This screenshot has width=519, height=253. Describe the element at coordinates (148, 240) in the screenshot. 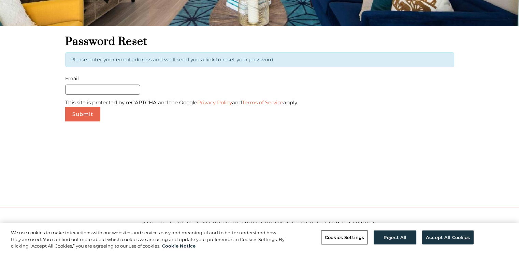

I see `div: We use cookies to make interactions with our websites and services easy and meaningful and to bet...` at that location.